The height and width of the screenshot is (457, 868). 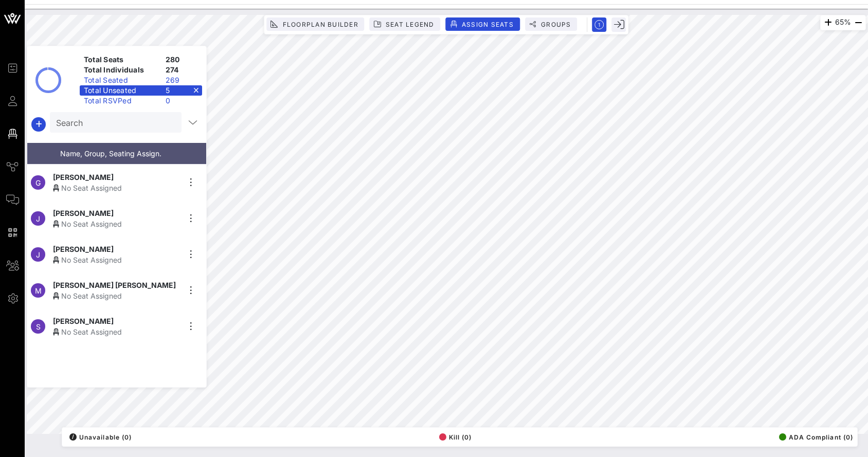 What do you see at coordinates (120, 80) in the screenshot?
I see `div: Total Seated` at bounding box center [120, 80].